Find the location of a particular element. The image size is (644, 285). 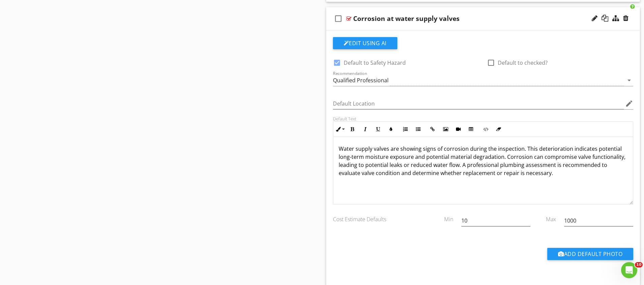

button: Insert Table is located at coordinates (471, 129).